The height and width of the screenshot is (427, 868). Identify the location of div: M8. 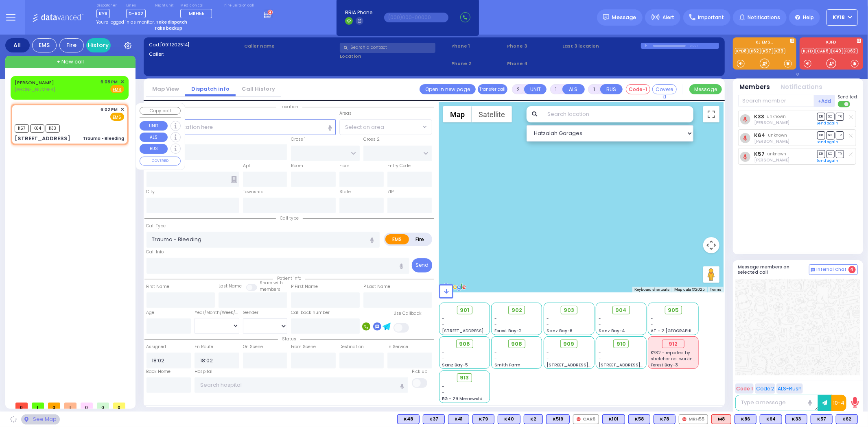
(721, 419).